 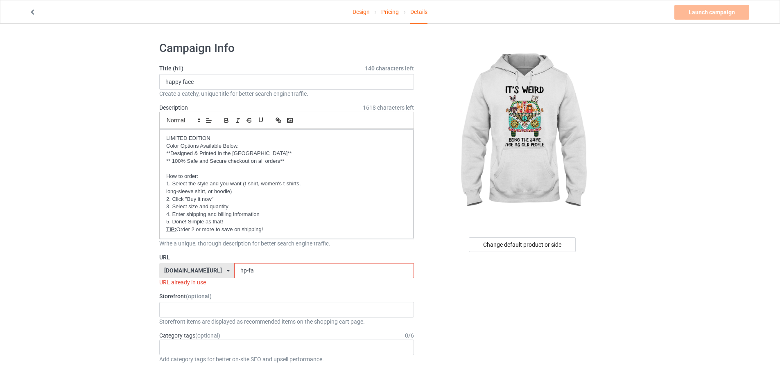 I want to click on div: 0 / 6, so click(x=410, y=336).